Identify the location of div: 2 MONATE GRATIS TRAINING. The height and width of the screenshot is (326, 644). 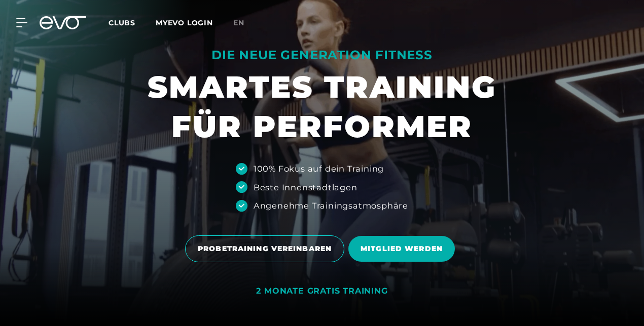
(322, 292).